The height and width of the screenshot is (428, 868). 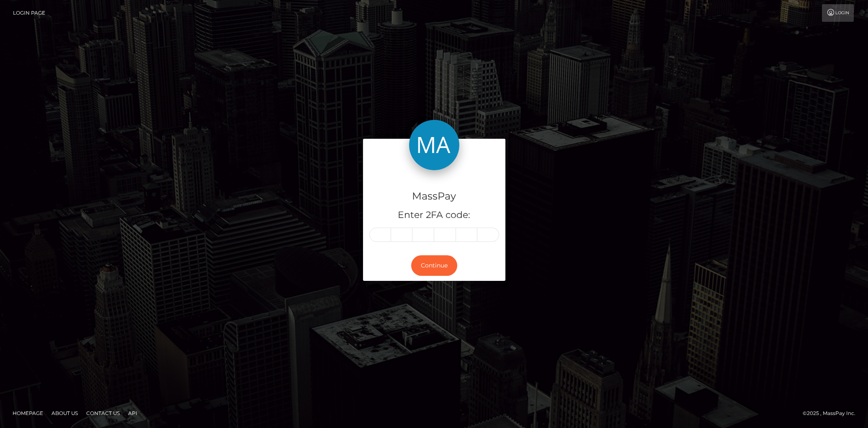 I want to click on h4: MassPay, so click(x=434, y=196).